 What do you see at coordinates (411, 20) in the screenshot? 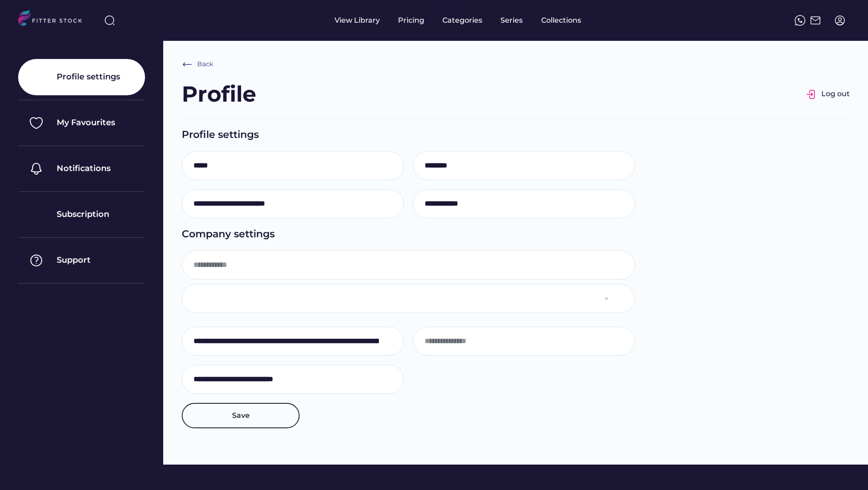
I see `div: Pricing` at bounding box center [411, 20].